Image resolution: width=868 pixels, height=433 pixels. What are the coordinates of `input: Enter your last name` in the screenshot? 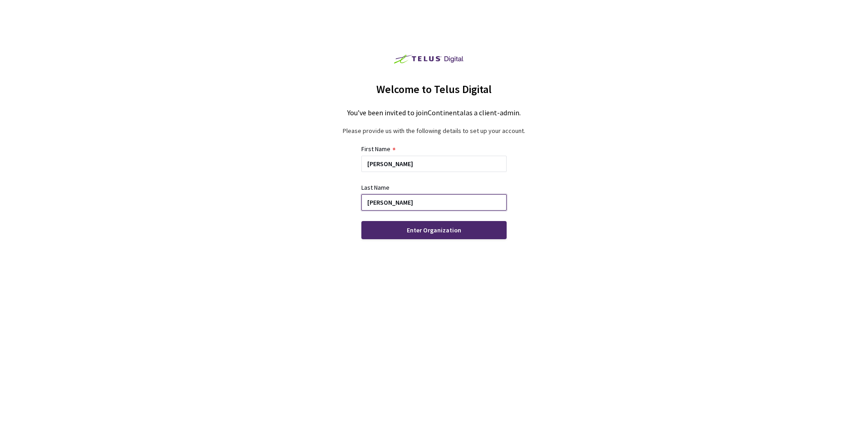 It's located at (434, 202).